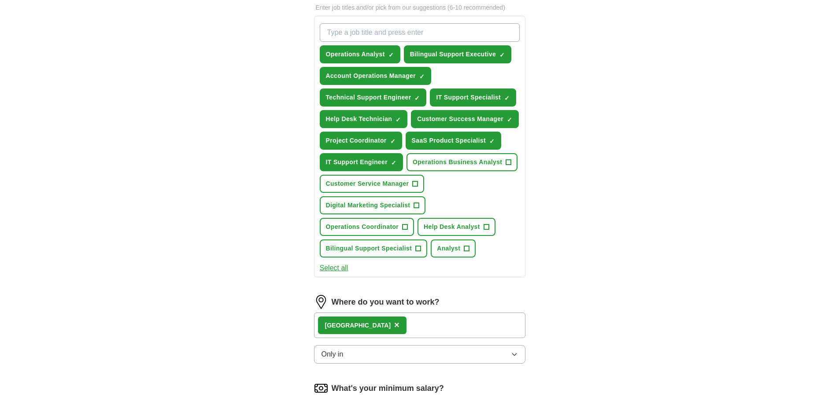  I want to click on button: Bilingual Support Executive✓, so click(457, 54).